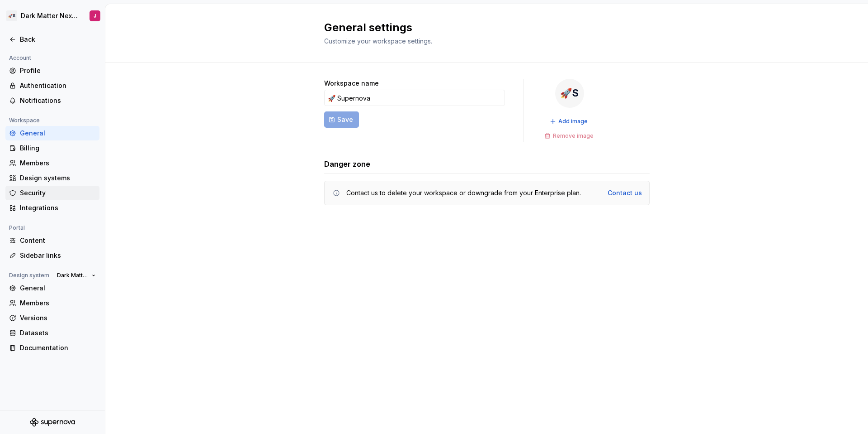 The width and height of the screenshot is (868, 434). What do you see at coordinates (352, 83) in the screenshot?
I see `label: Workspace name` at bounding box center [352, 83].